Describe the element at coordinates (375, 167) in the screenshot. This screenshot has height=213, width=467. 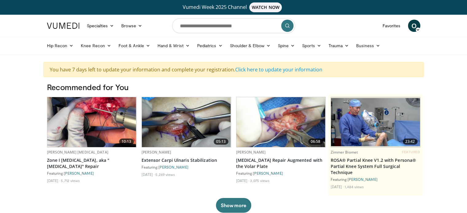
I see `a: ROSA® Partial Knee V1.2 with Persona® Partial Knee System Full Surgical Technique` at that location.